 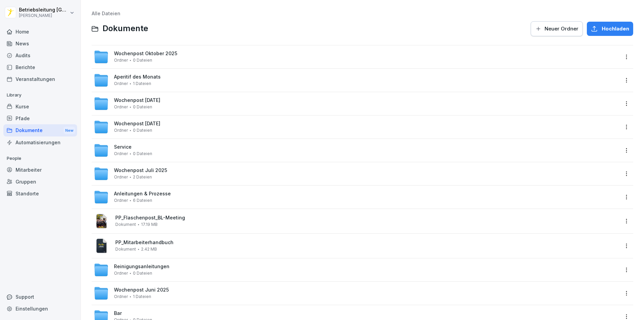 I want to click on a: Home, so click(x=40, y=32).